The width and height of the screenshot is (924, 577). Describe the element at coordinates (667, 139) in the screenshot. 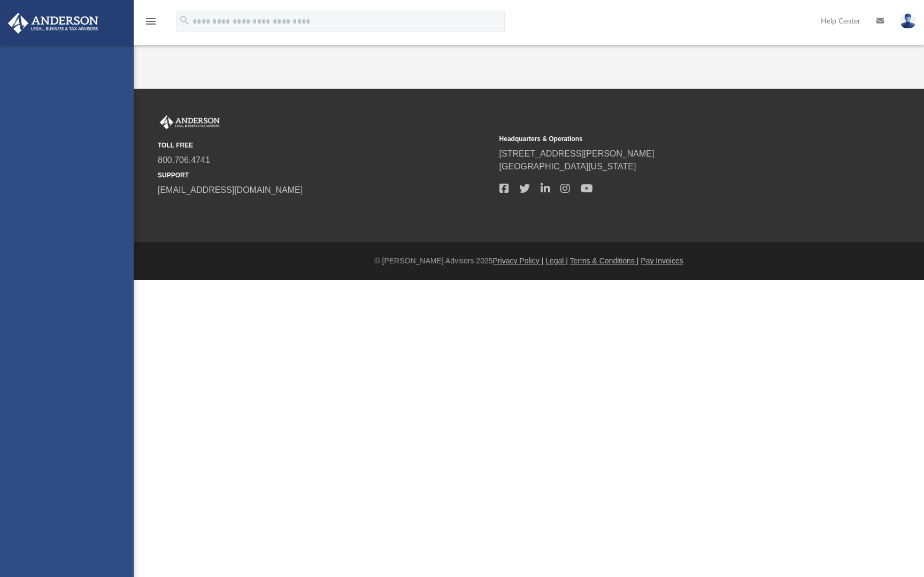

I see `small: Headquarters & Operations` at that location.